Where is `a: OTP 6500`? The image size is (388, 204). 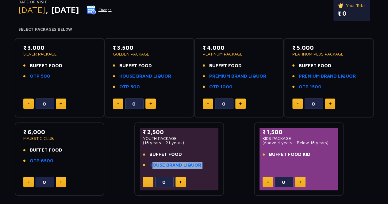 a: OTP 6500 is located at coordinates (41, 161).